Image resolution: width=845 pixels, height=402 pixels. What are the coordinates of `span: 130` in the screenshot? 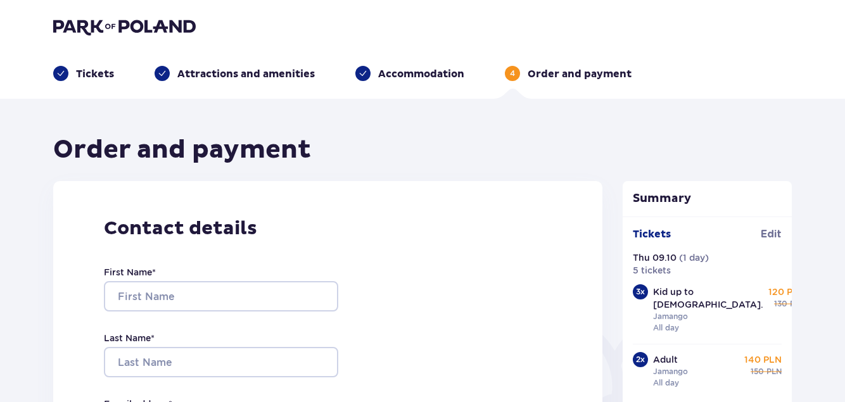 It's located at (780, 304).